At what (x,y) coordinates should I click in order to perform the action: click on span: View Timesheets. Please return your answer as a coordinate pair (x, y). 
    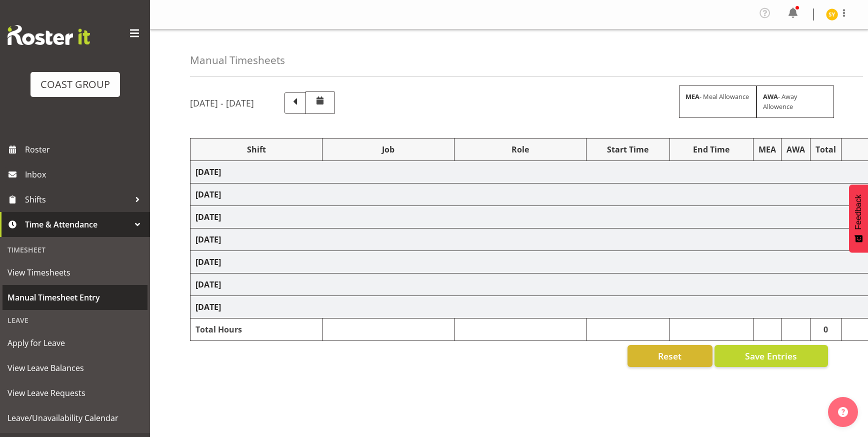
    Looking at the image, I should click on (75, 272).